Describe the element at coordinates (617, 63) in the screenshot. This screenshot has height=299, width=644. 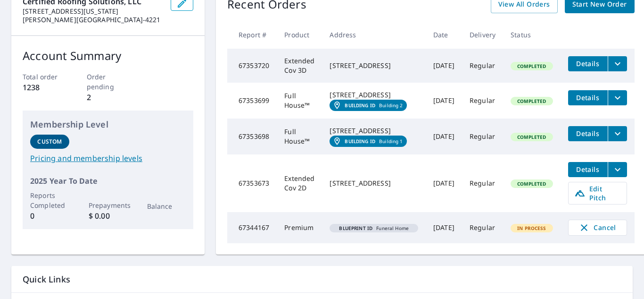
I see `button: filesDropdownBtn-67353720` at that location.